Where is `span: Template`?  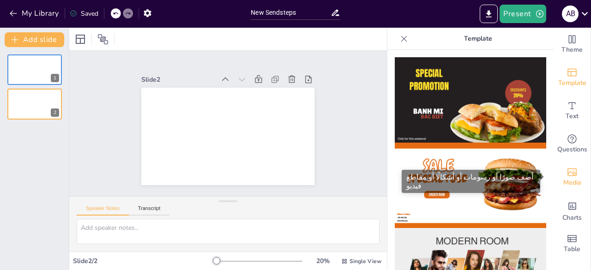 span: Template is located at coordinates (572, 83).